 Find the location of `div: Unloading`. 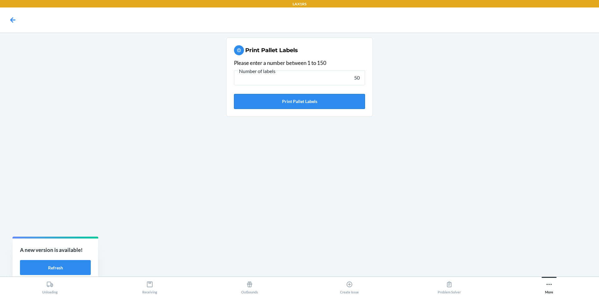

div: Unloading is located at coordinates (50, 286).